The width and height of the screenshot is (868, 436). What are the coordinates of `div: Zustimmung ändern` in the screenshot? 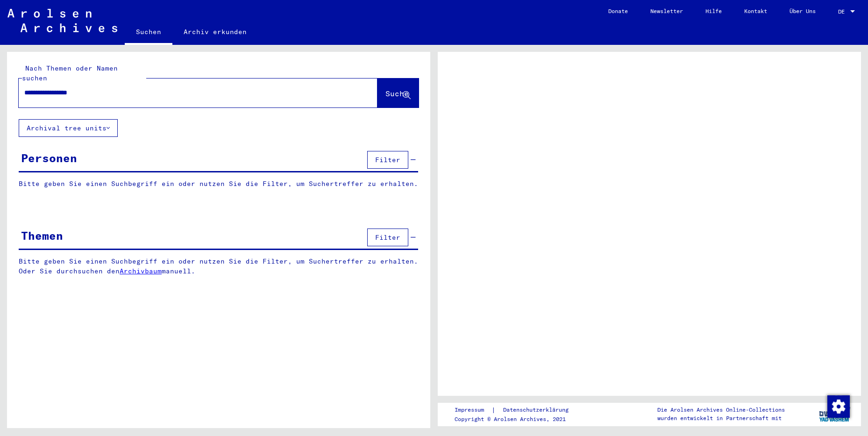 It's located at (838, 406).